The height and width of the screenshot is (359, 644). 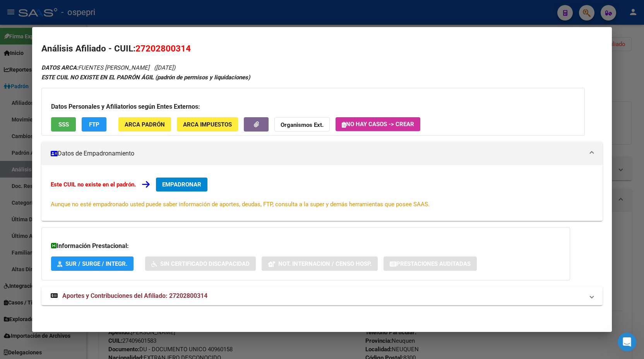 What do you see at coordinates (302, 124) in the screenshot?
I see `button: Organismos Ext.` at bounding box center [302, 124].